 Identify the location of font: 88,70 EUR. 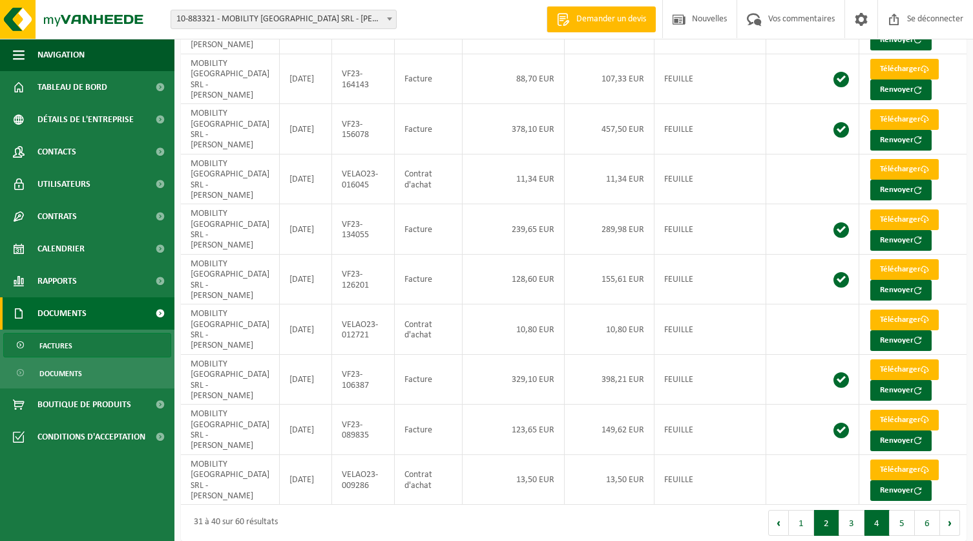
(535, 79).